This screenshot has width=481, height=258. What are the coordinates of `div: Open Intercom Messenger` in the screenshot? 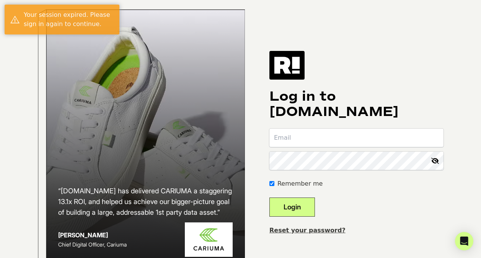 It's located at (464, 241).